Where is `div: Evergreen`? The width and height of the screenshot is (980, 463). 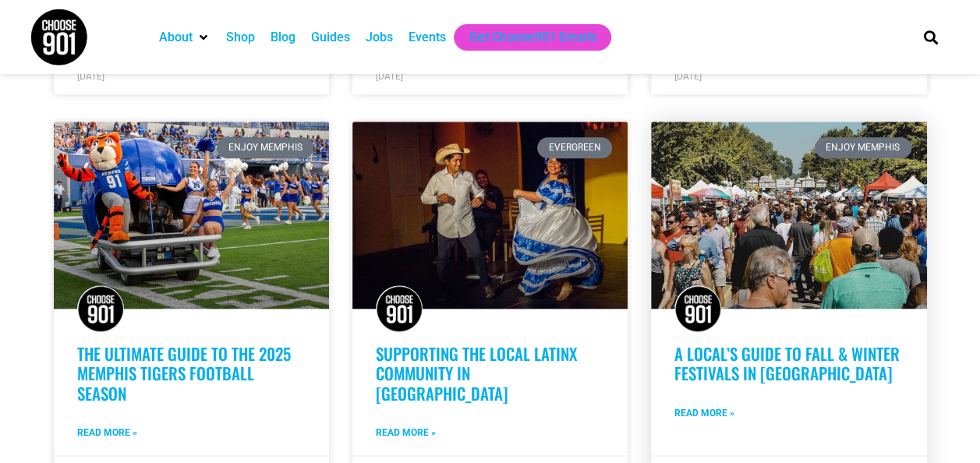 div: Evergreen is located at coordinates (575, 148).